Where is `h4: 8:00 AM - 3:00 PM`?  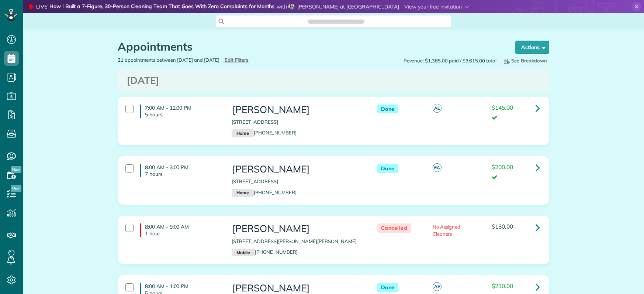
h4: 8:00 AM - 3:00 PM is located at coordinates (180, 171).